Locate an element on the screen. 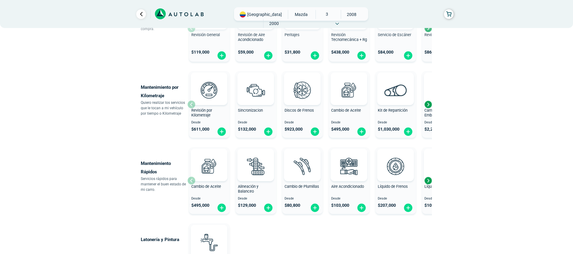 The width and height of the screenshot is (573, 254). p: Mantenimiento por Kilometraje is located at coordinates (164, 91).